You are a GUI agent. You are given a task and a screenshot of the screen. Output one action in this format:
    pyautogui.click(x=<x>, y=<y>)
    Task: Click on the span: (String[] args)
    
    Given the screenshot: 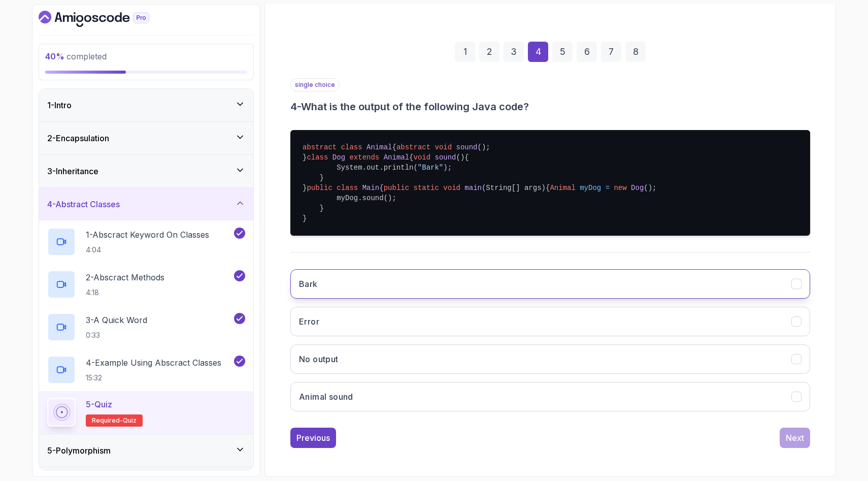 What is the action you would take?
    pyautogui.click(x=514, y=188)
    